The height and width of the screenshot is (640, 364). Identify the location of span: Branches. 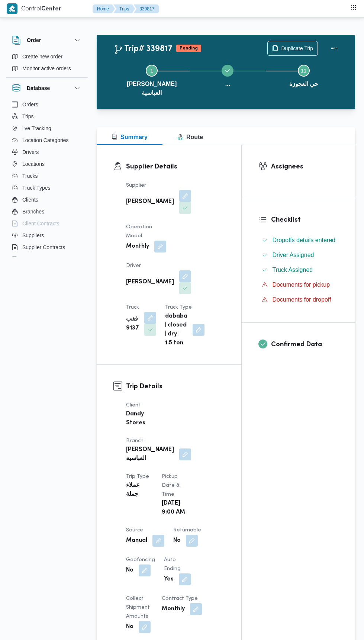
(33, 211).